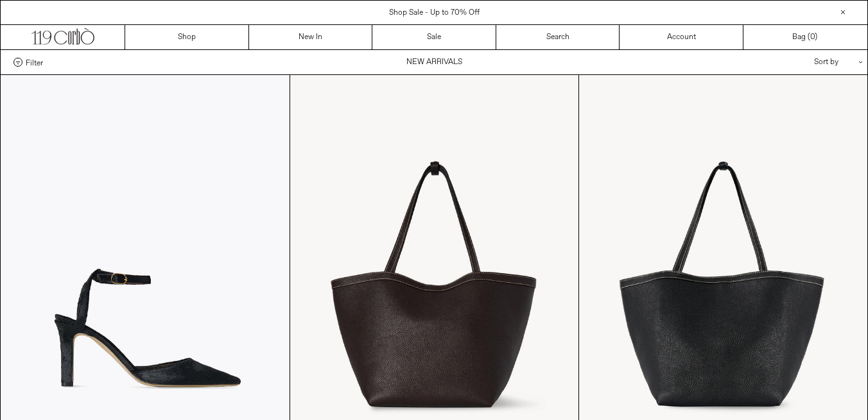 The image size is (868, 420). I want to click on a: Bag (), so click(805, 37).